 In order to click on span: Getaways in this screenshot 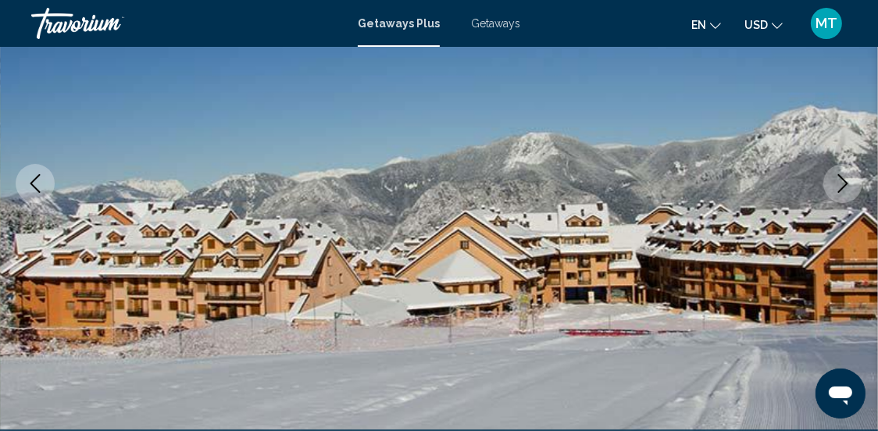, I will do `click(495, 23)`.